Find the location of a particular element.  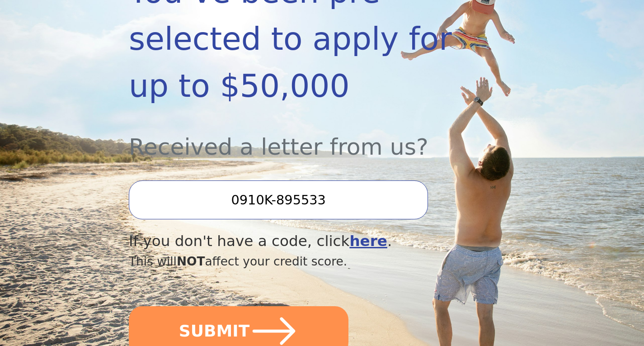

span: NOT is located at coordinates (191, 261).